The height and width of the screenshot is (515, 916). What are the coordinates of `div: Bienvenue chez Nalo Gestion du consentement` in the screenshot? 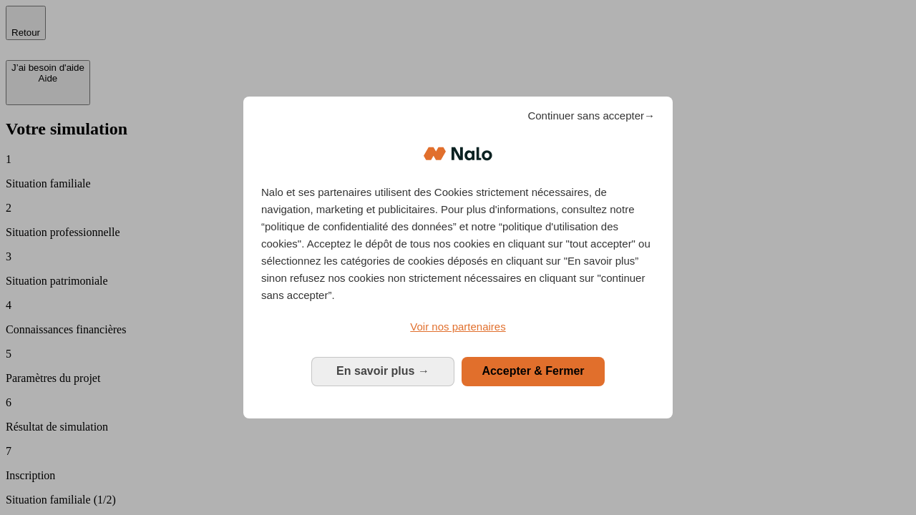 It's located at (458, 257).